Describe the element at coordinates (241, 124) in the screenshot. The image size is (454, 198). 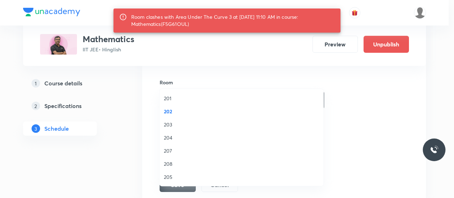
I see `span: 203` at that location.